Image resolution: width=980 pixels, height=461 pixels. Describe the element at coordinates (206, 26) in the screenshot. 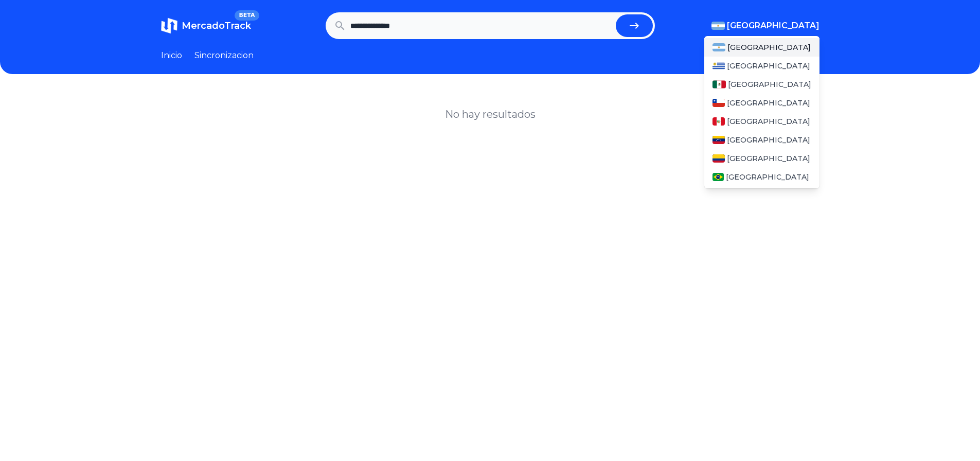

I see `a: MercadoTrackBETA` at that location.